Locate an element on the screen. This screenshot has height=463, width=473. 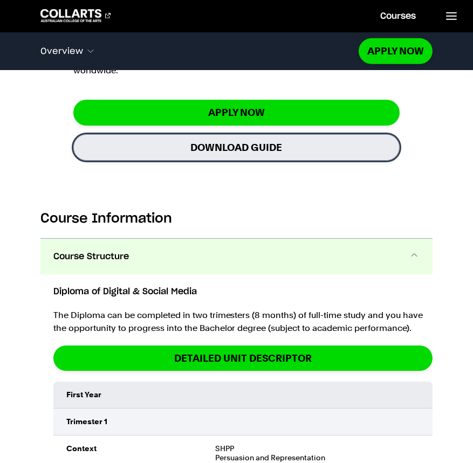
h6: Diploma of Digital & Social Media is located at coordinates (243, 292).